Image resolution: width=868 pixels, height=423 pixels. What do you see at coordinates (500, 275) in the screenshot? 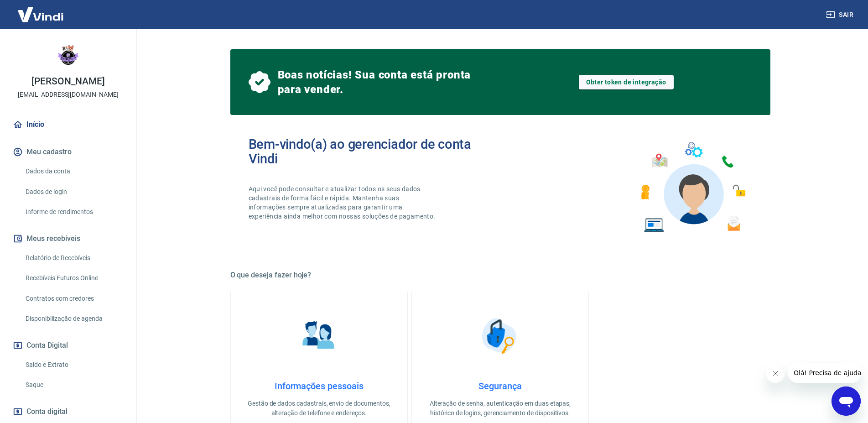
I see `h5: O que deseja fazer hoje?` at bounding box center [500, 275].